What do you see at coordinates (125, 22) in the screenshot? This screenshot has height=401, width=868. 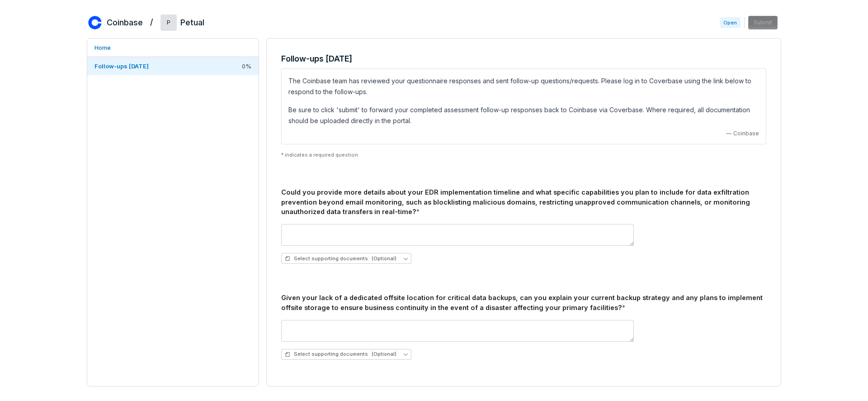 I see `h2: Coinbase` at bounding box center [125, 22].